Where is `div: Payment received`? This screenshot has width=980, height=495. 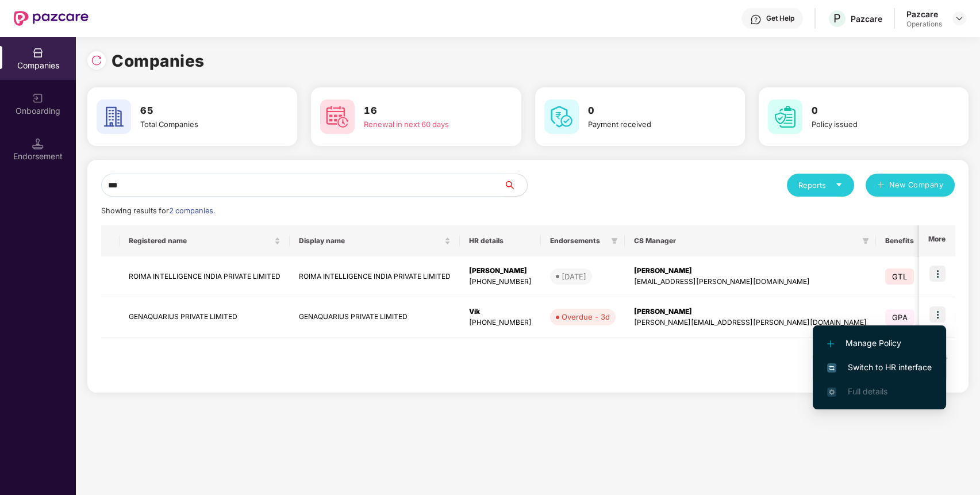 div: Payment received is located at coordinates (650, 124).